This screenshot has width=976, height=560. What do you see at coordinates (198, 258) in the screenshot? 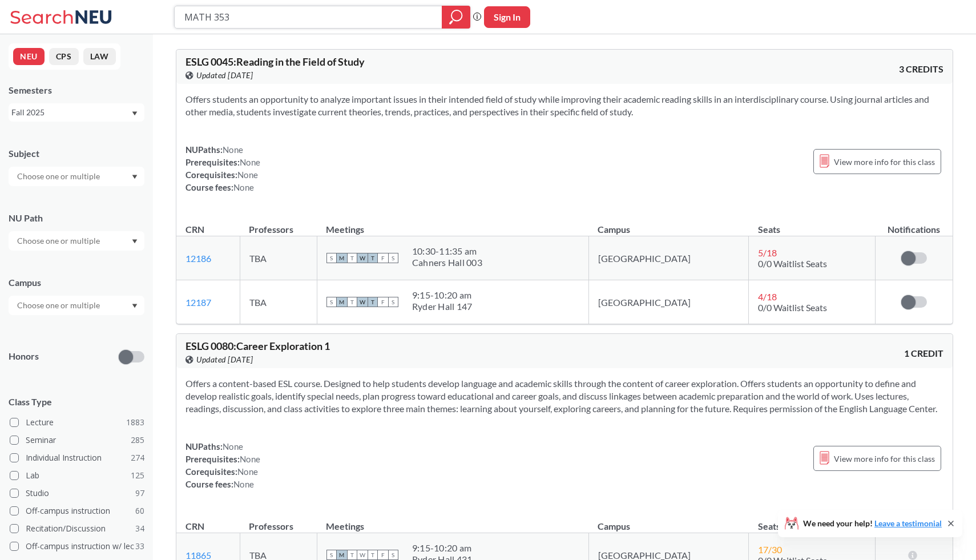
I see `a: 12186` at bounding box center [198, 258].